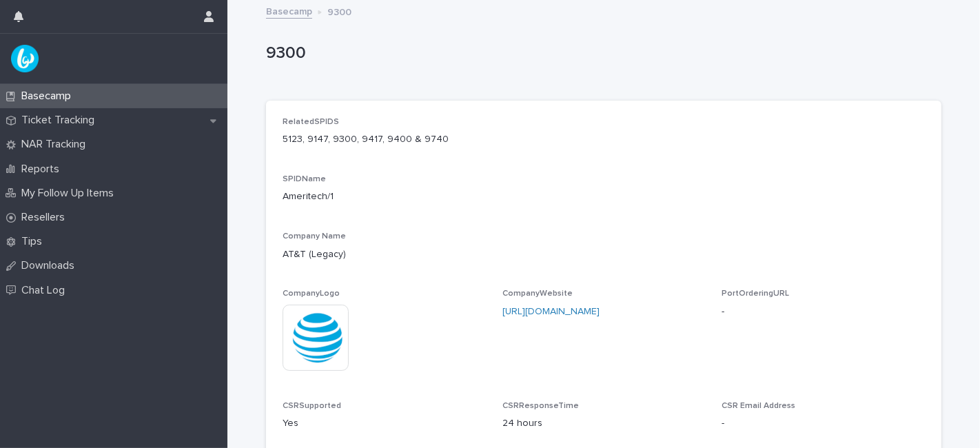 Image resolution: width=980 pixels, height=448 pixels. I want to click on p: Ameritech/1, so click(384, 197).